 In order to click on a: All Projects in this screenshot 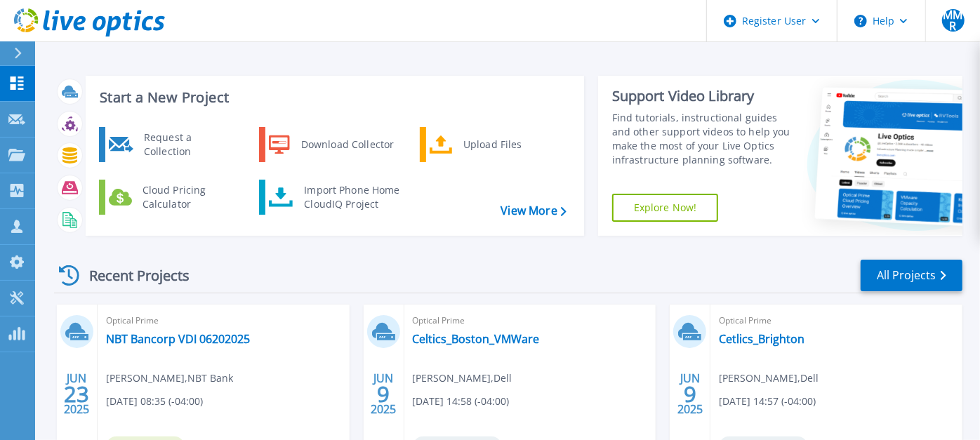, I will do `click(911, 275)`.